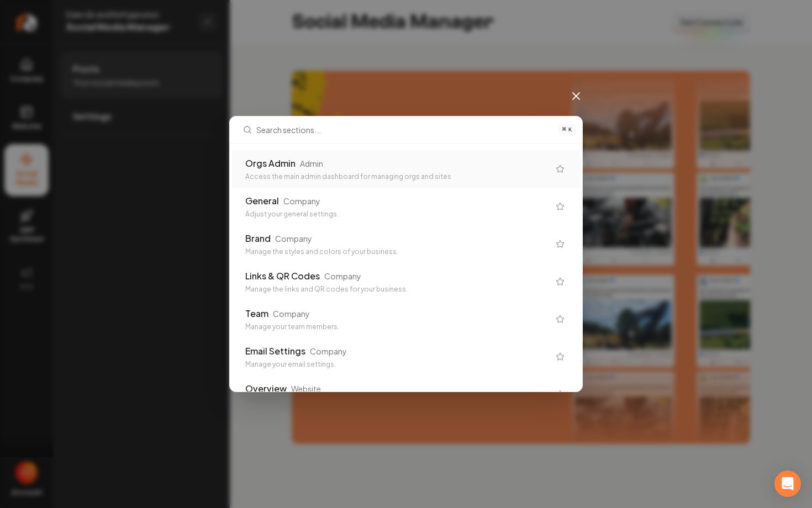  Describe the element at coordinates (311, 164) in the screenshot. I see `div: Admin` at that location.